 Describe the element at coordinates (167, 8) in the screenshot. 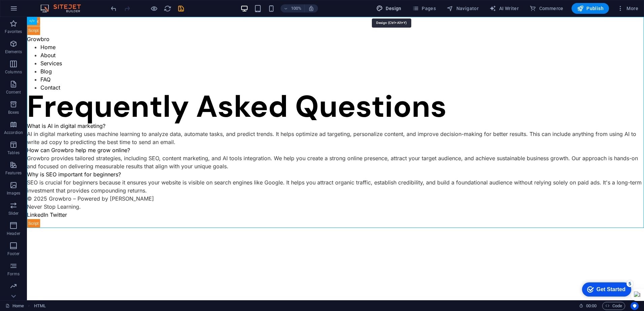

I see `i: Reload page` at that location.